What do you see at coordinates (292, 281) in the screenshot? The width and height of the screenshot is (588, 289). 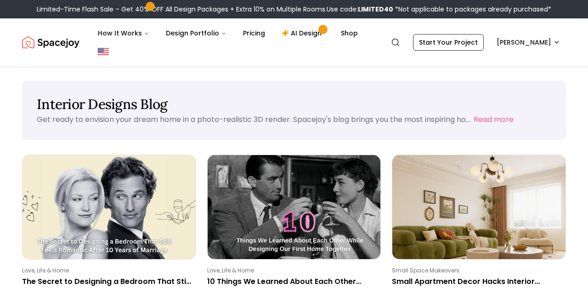 I see `p: 10 Things We Learned About Each Other While Designing Our First Home Together` at bounding box center [292, 281].